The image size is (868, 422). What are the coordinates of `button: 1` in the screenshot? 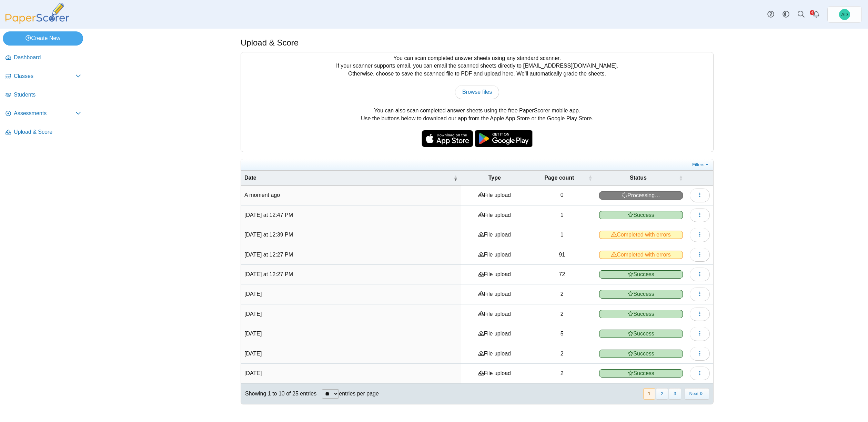 It's located at (649, 393).